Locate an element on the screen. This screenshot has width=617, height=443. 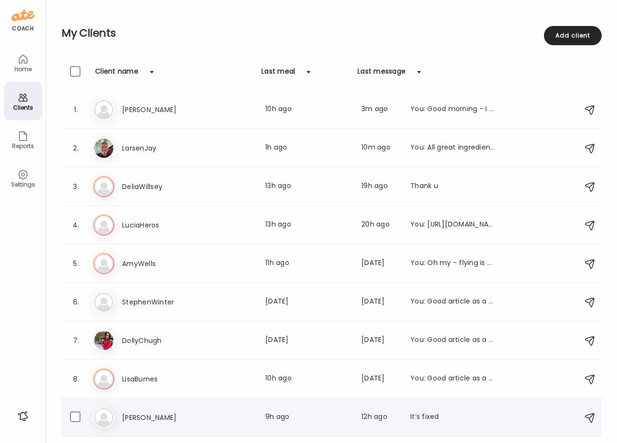
div: 2. is located at coordinates (76, 148).